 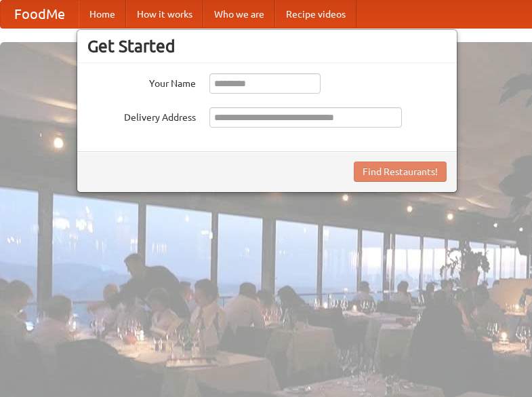 What do you see at coordinates (103, 14) in the screenshot?
I see `a: Home` at bounding box center [103, 14].